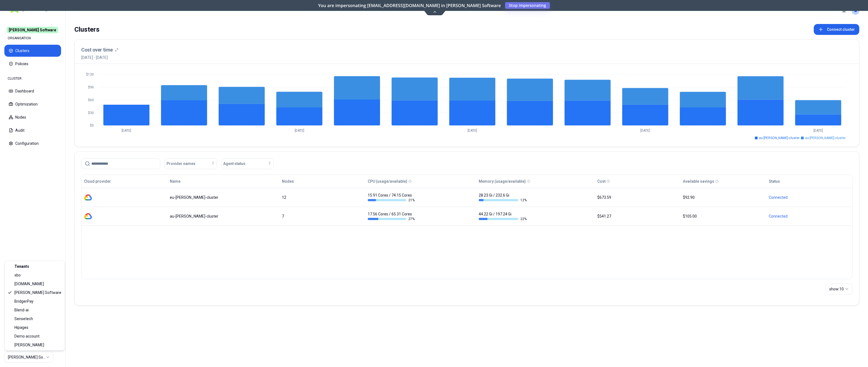  I want to click on span: Blend-ai, so click(21, 310).